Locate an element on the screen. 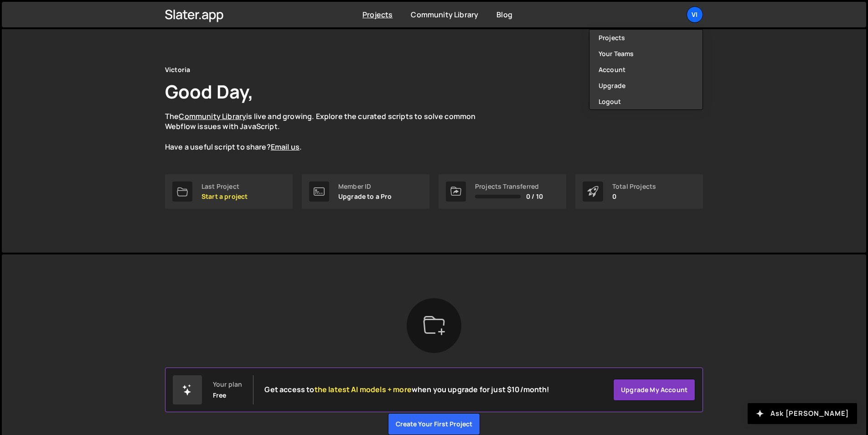  a: Upgrade is located at coordinates (646, 85).